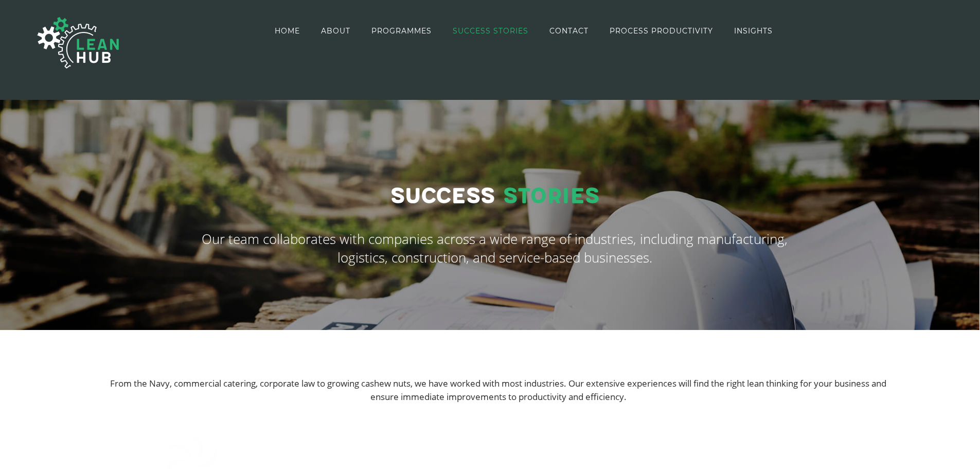  What do you see at coordinates (78, 43) in the screenshot?
I see `img: The Lean Hub | Optimising productivity with Lean Logo` at bounding box center [78, 43].